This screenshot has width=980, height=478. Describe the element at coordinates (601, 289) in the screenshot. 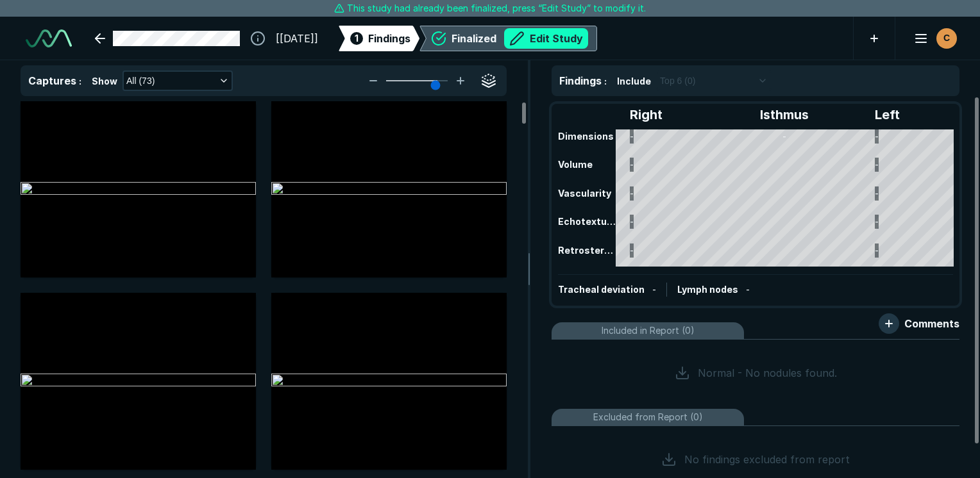

I see `span: Tracheal deviation` at that location.